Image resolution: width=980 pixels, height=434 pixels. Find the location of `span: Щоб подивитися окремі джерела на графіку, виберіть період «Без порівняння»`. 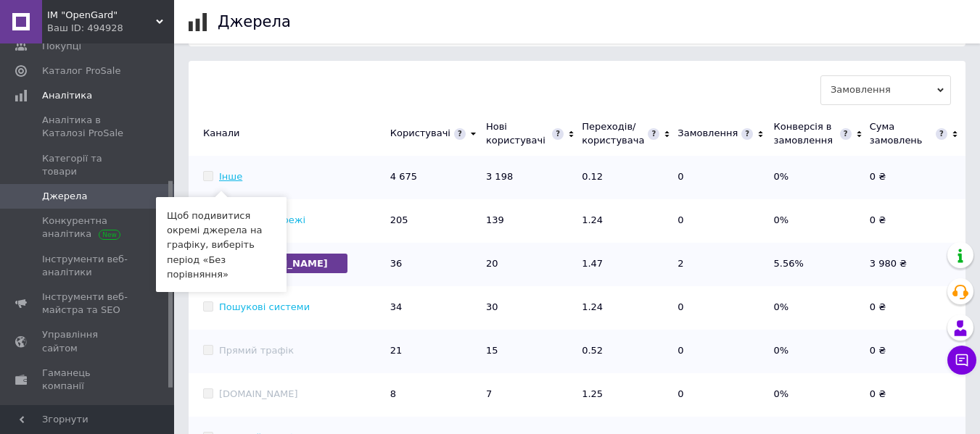

span: Щоб подивитися окремі джерела на графіку, виберіть період «Без порівняння» is located at coordinates (214, 245).